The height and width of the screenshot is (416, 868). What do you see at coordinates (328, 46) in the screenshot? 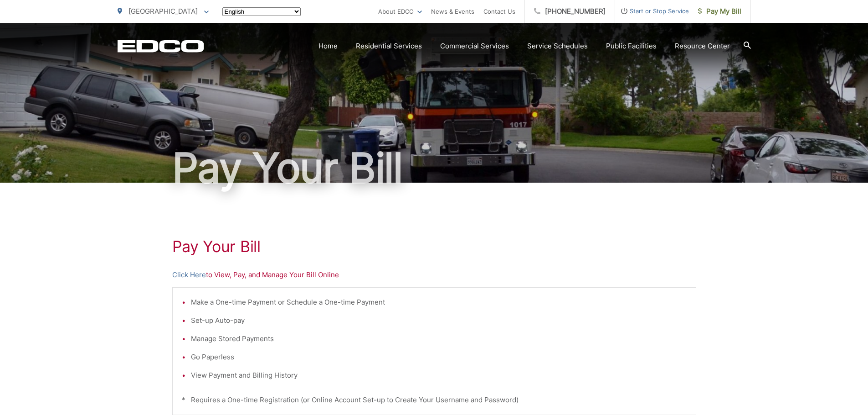
I see `a: Home` at bounding box center [328, 46].